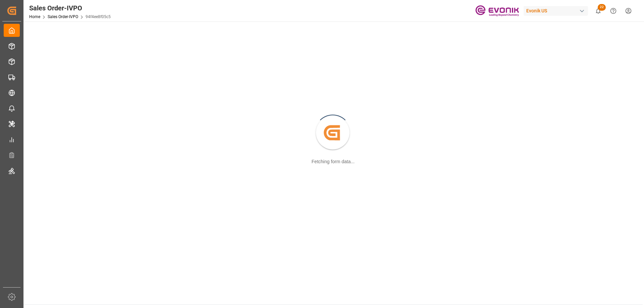  What do you see at coordinates (556, 11) in the screenshot?
I see `div: Evonik US` at bounding box center [556, 11].